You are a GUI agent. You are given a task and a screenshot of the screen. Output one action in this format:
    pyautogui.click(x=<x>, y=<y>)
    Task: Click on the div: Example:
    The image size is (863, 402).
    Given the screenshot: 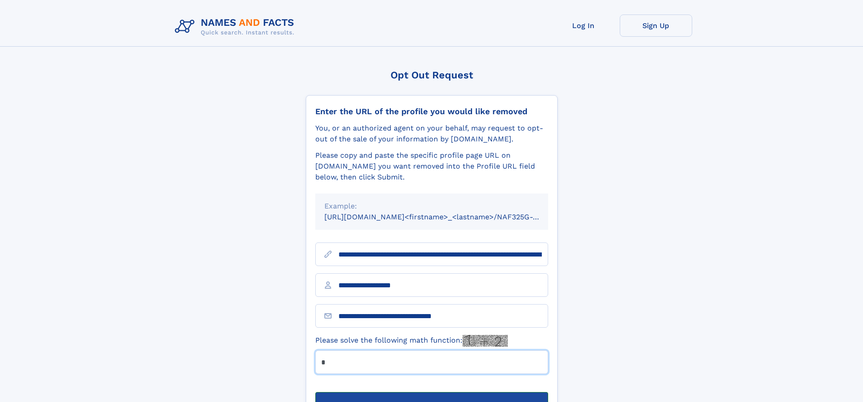 What is the action you would take?
    pyautogui.click(x=432, y=206)
    